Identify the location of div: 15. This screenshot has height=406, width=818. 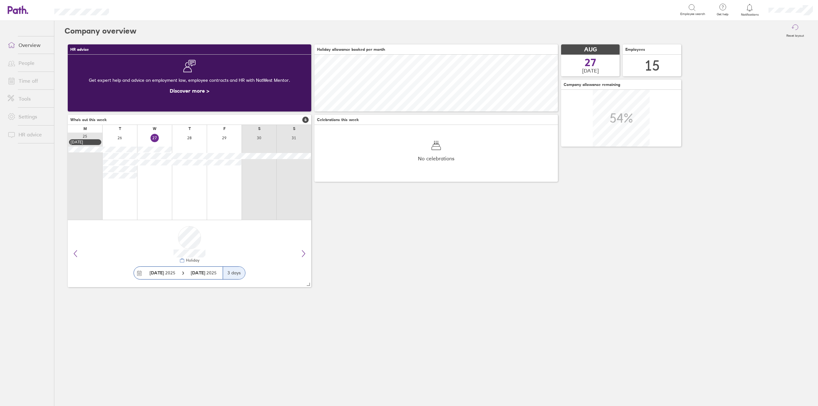
(653, 66).